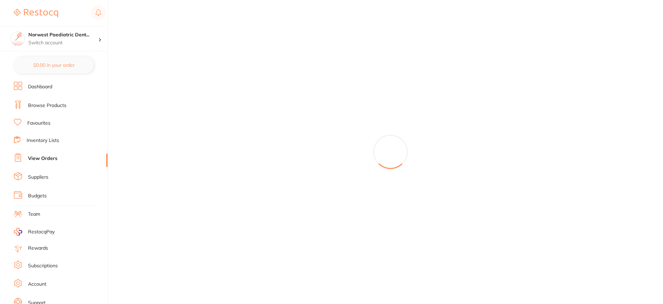  I want to click on button: $0.00 in your order, so click(54, 65).